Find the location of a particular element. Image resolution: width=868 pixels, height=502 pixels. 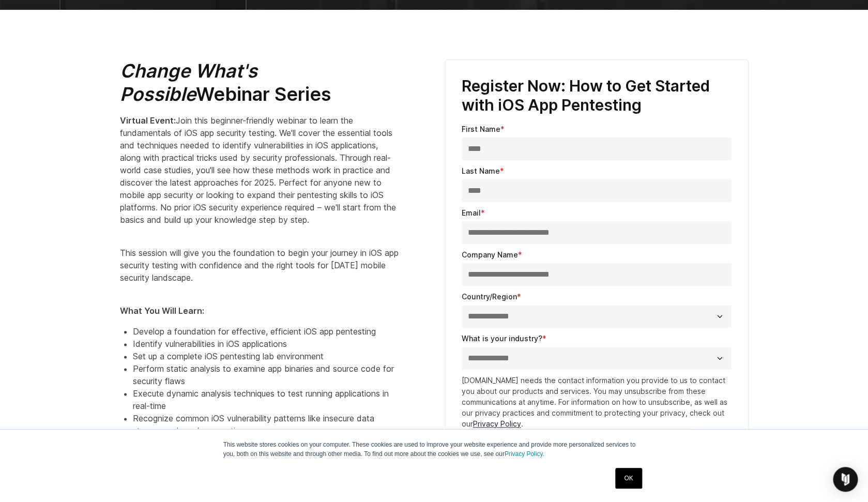

h2: Webinar Series is located at coordinates (259, 83).